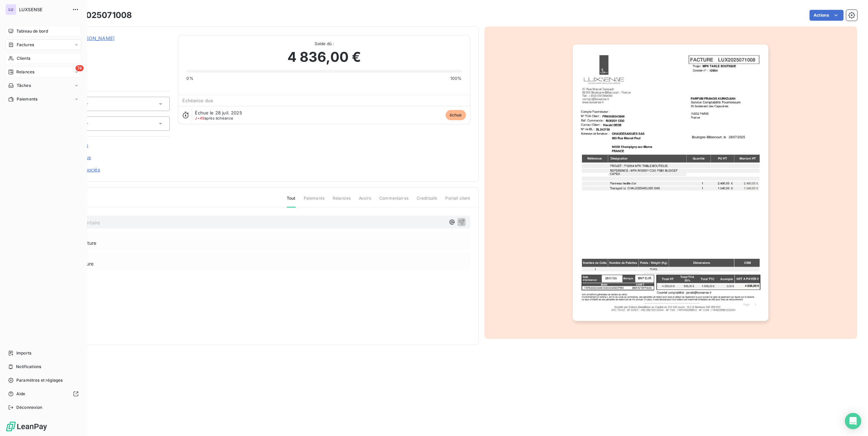 This screenshot has height=436, width=868. Describe the element at coordinates (27, 427) in the screenshot. I see `img: Logo LeanPay` at that location.